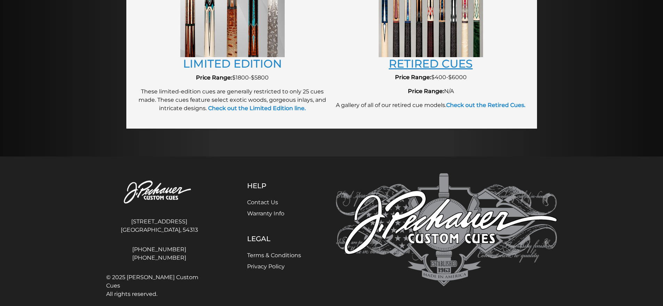  What do you see at coordinates (262, 202) in the screenshot?
I see `a: Contact Us` at bounding box center [262, 202].